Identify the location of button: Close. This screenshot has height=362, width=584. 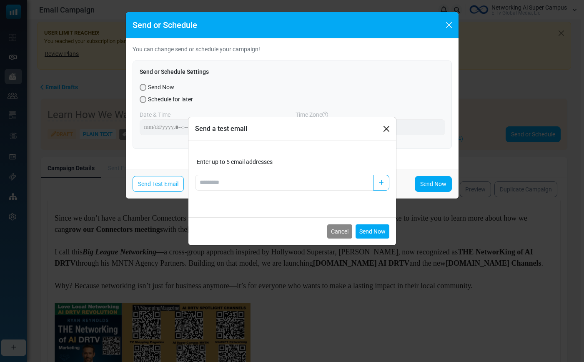
(386, 129).